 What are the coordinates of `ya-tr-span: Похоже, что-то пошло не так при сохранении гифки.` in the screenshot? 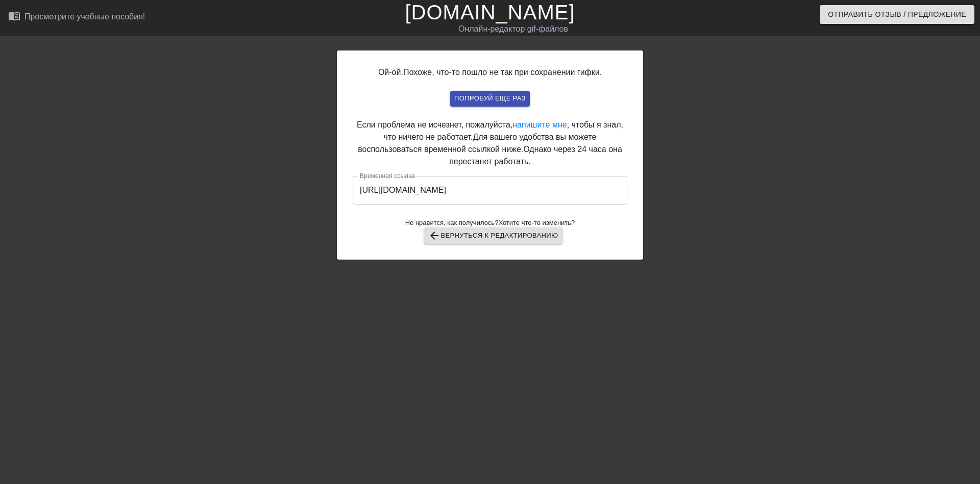 It's located at (502, 72).